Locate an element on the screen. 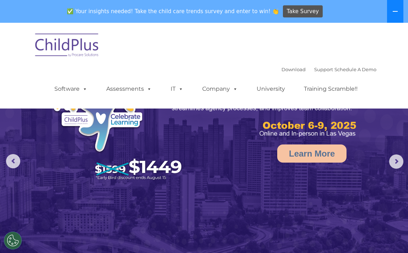 The image size is (408, 253). a: Company is located at coordinates (220, 89).